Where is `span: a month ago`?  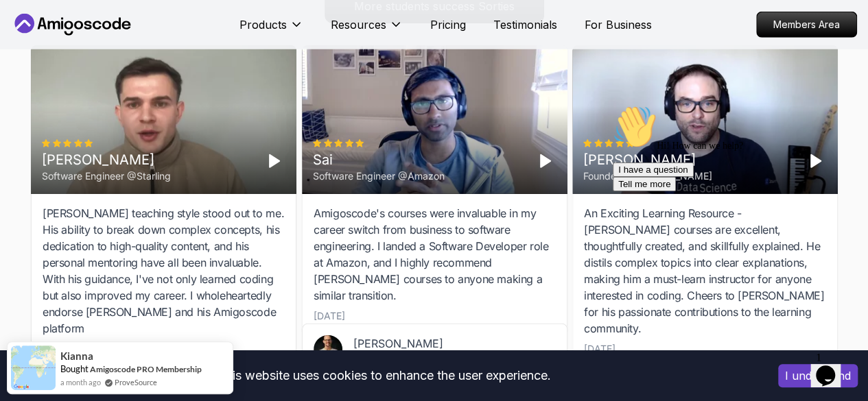 span: a month ago is located at coordinates (80, 382).